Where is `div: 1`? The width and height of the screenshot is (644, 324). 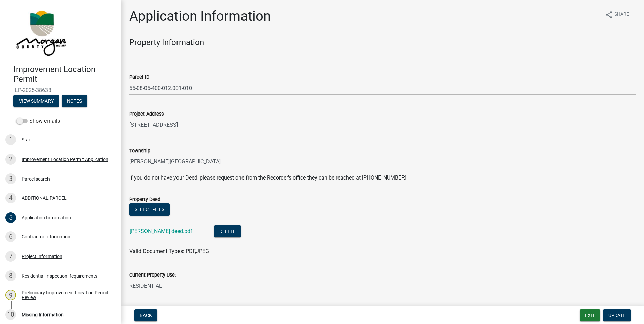
div: 1 is located at coordinates (11, 140).